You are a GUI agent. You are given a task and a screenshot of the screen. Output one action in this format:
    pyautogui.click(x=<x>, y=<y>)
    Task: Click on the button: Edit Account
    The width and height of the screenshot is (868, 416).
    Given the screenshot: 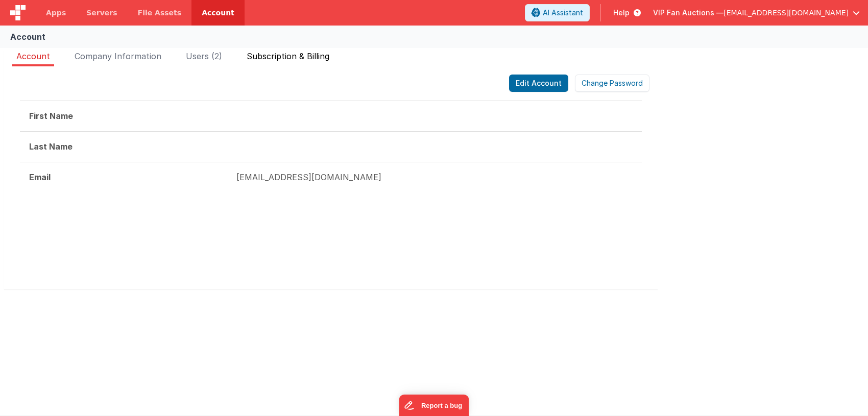 What is the action you would take?
    pyautogui.click(x=539, y=84)
    